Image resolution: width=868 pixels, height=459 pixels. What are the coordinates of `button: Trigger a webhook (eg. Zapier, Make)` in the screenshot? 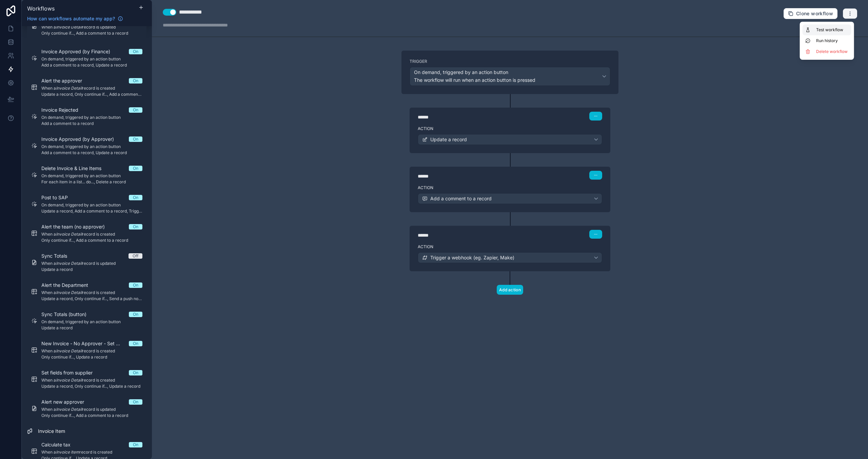 It's located at (510, 258).